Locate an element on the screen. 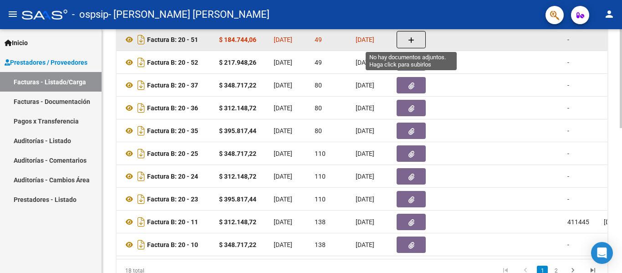 This screenshot has height=273, width=622. strong: Factura B: 20 - 37 is located at coordinates (173, 85).